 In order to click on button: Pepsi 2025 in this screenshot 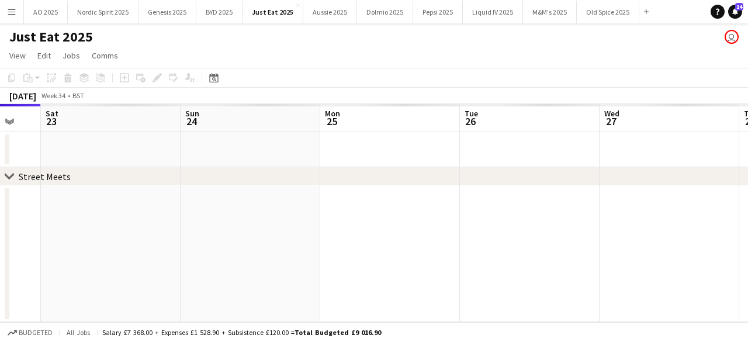, I will do `click(438, 12)`.